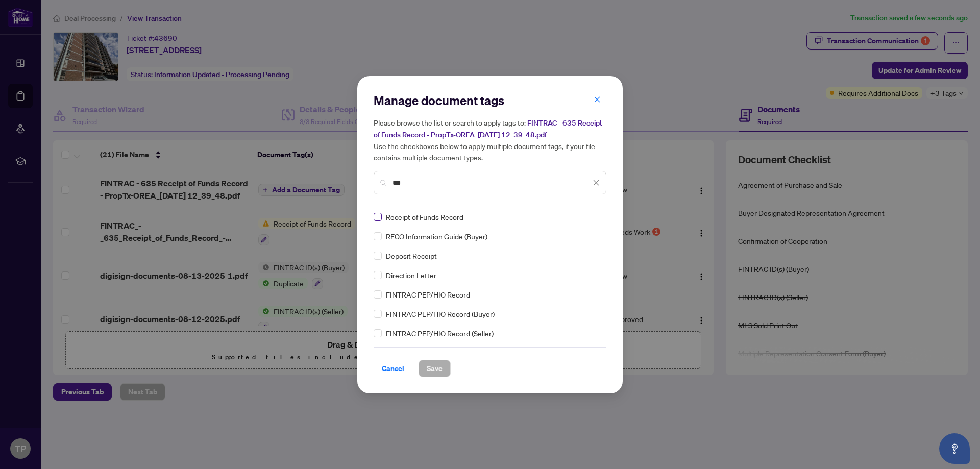 This screenshot has width=980, height=469. I want to click on span: Cancel, so click(393, 368).